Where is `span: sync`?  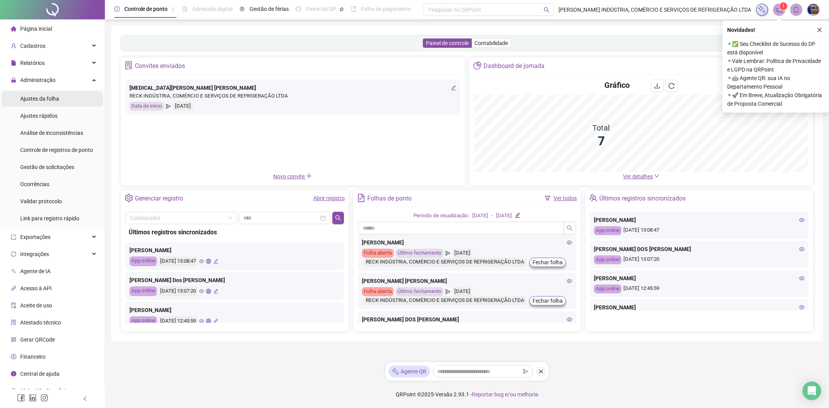
span: sync is located at coordinates (14, 254).